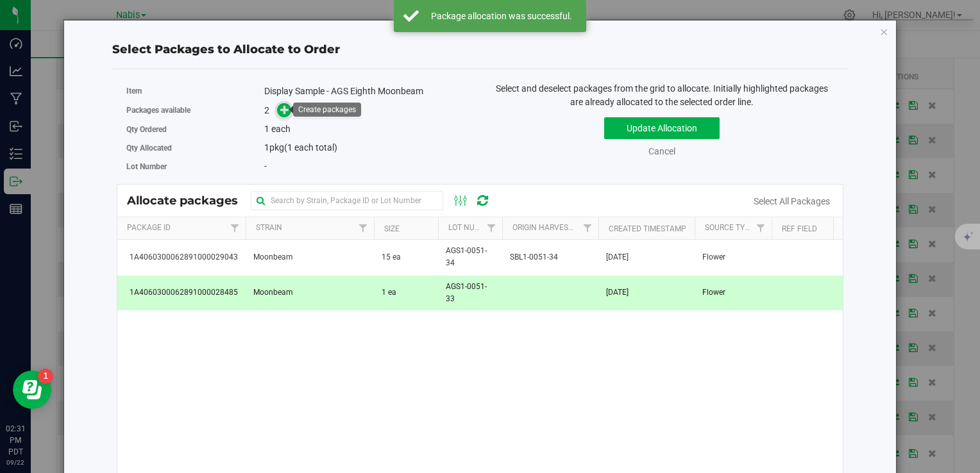 The width and height of the screenshot is (980, 473). Describe the element at coordinates (470, 257) in the screenshot. I see `span: AGS1-0051-34` at that location.